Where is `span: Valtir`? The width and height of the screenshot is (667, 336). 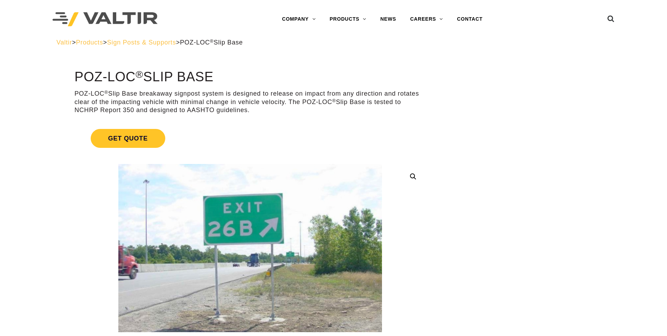
span: Valtir is located at coordinates (64, 42).